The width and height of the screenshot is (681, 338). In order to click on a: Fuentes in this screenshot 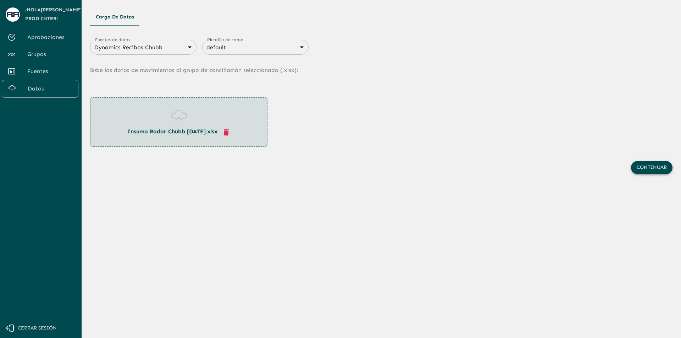, I will do `click(40, 71)`.